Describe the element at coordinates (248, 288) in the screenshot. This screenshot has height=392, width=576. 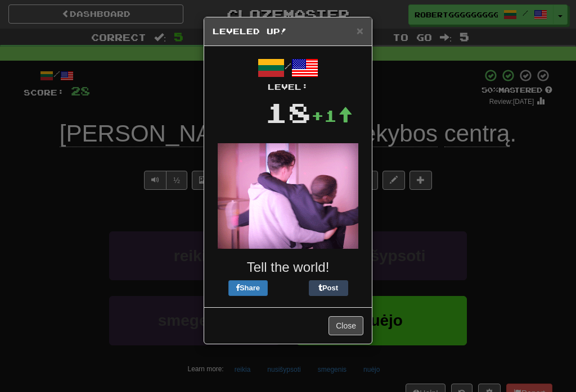
I see `button: Share` at that location.